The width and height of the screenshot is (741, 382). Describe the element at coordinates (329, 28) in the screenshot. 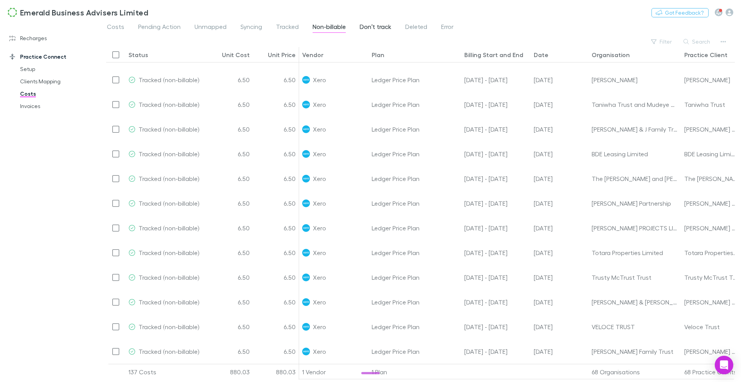

I see `span: Non-billable` at that location.